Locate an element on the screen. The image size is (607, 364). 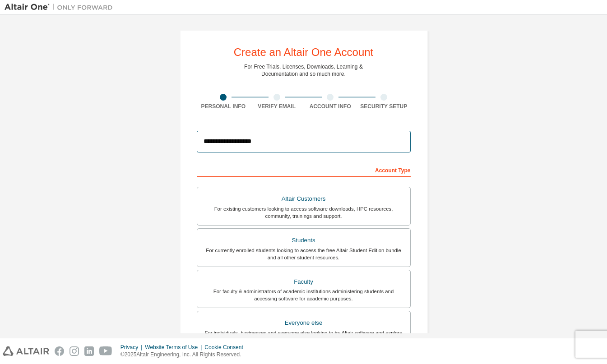
div: Altair Customers is located at coordinates (304, 199).